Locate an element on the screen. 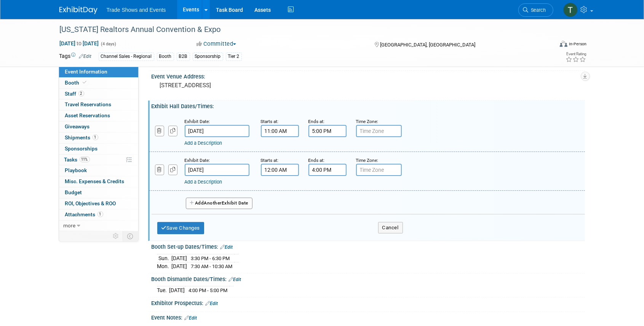 Image resolution: width=644 pixels, height=326 pixels. a: Shipments1 is located at coordinates (98, 138).